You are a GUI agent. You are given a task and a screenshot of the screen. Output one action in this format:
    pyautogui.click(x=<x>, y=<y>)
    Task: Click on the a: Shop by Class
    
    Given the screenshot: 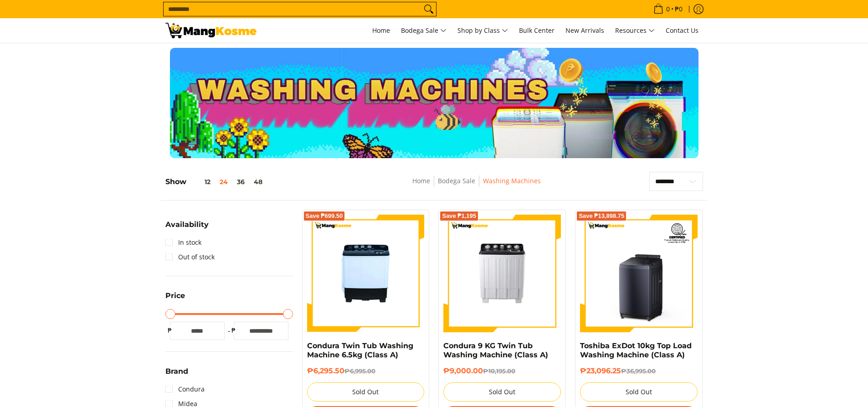 What is the action you would take?
    pyautogui.click(x=482, y=31)
    